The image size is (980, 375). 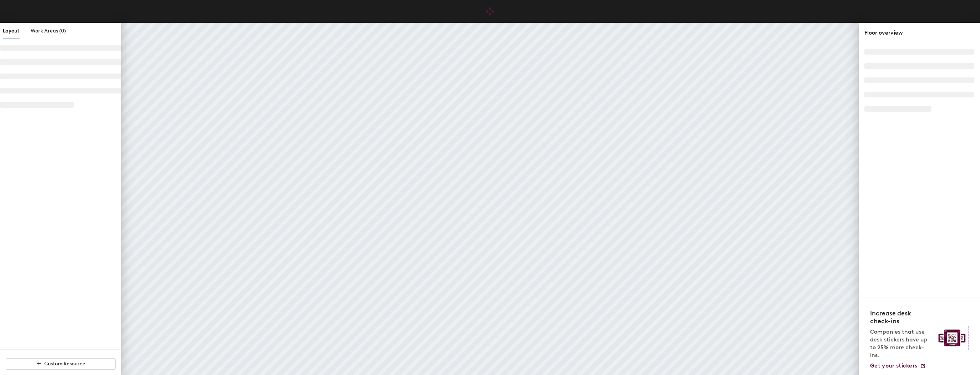 What do you see at coordinates (61, 364) in the screenshot?
I see `button: Custom Resource` at bounding box center [61, 364].